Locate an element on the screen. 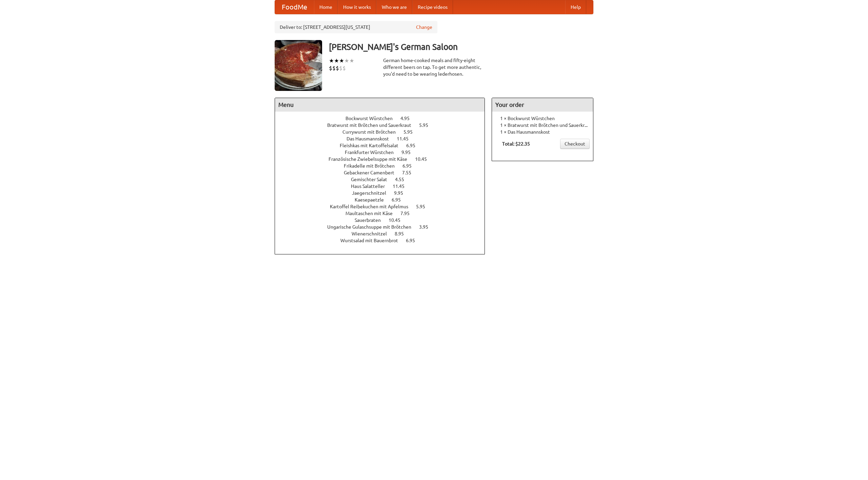 This screenshot has width=868, height=480. span: 4.95 is located at coordinates (408, 118).